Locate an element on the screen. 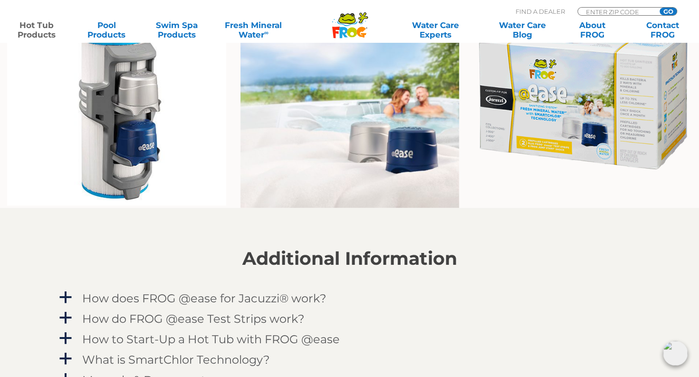 The height and width of the screenshot is (377, 699). a: ContactFROG is located at coordinates (663, 30).